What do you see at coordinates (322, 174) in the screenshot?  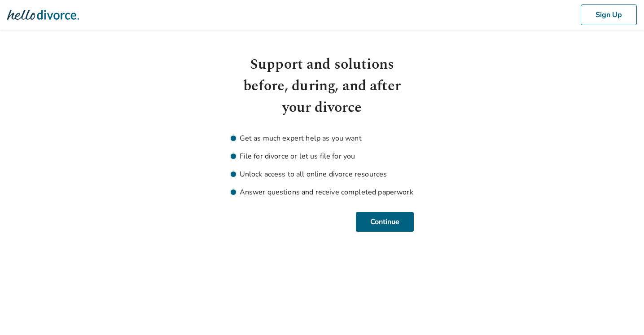 I see `li: Unlock access to all online divorce resources` at bounding box center [322, 174].